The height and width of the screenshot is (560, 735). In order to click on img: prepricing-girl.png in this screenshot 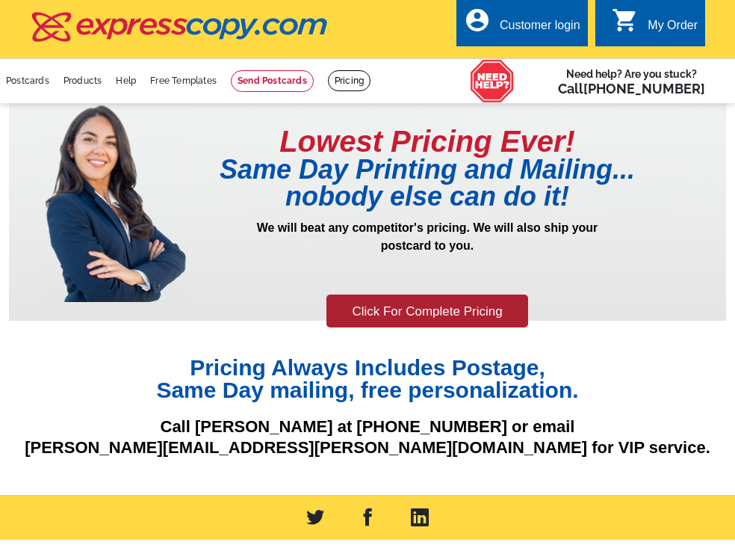, I will do `click(116, 200)`.